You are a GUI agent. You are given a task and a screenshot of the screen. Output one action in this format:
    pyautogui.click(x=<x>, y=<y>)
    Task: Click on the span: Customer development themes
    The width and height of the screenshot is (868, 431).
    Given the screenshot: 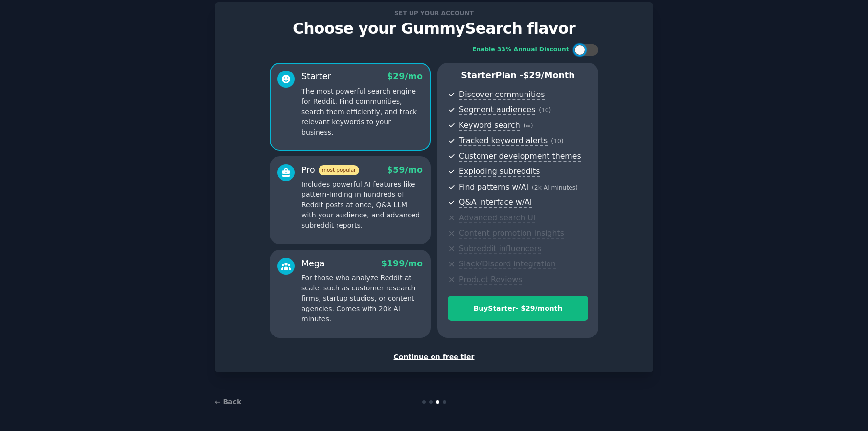 What is the action you would take?
    pyautogui.click(x=520, y=156)
    